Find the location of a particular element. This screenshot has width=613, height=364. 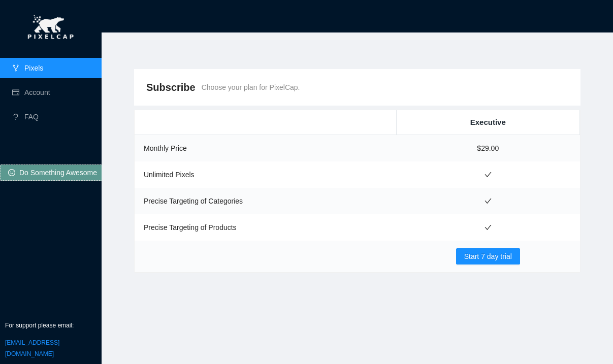

td: $29.00 is located at coordinates (487, 148).